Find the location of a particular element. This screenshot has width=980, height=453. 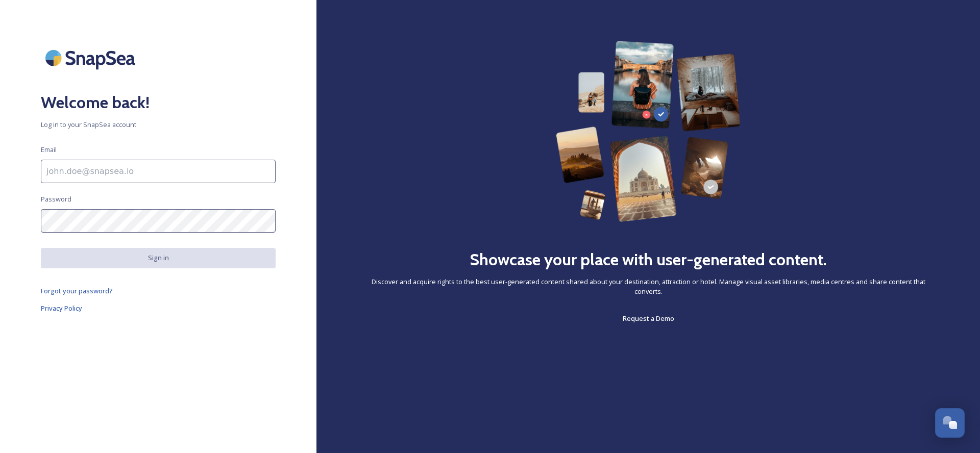

a: Forgot your password? is located at coordinates (158, 291).